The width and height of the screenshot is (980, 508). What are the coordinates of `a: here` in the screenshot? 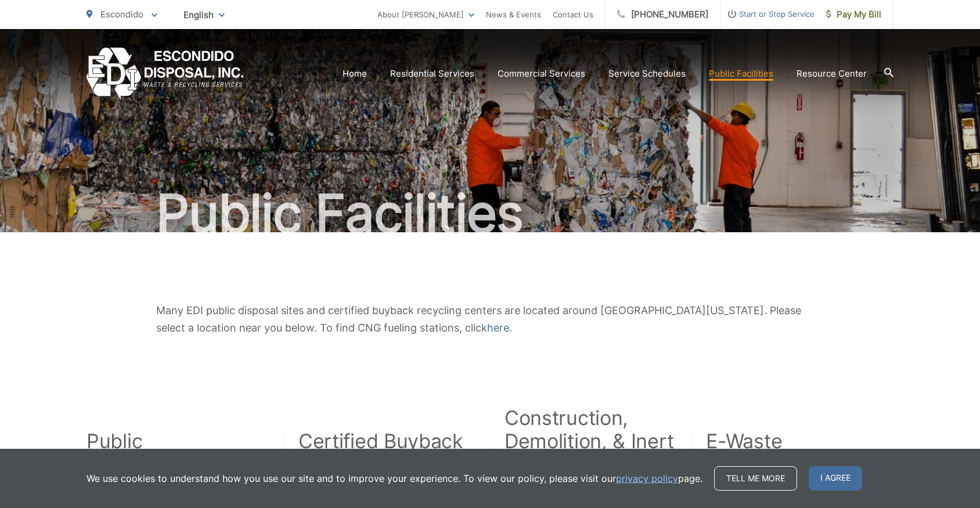 It's located at (499, 329).